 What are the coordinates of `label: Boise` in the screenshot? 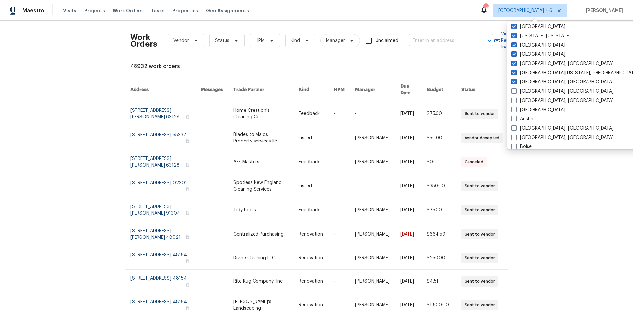 It's located at (522, 147).